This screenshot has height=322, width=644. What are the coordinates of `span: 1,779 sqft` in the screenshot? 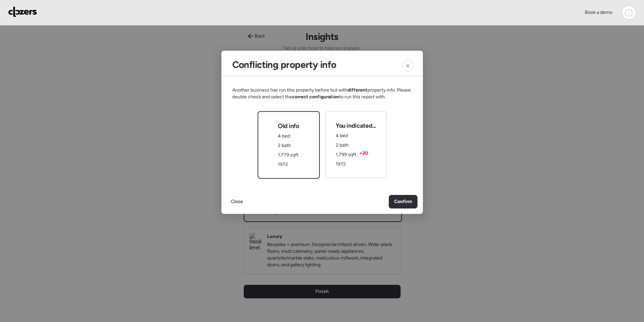 It's located at (288, 155).